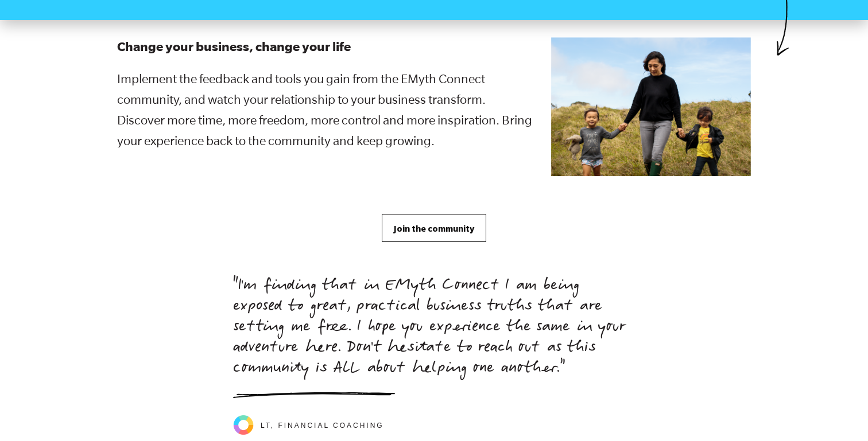  I want to click on a: Join the community, so click(434, 227).